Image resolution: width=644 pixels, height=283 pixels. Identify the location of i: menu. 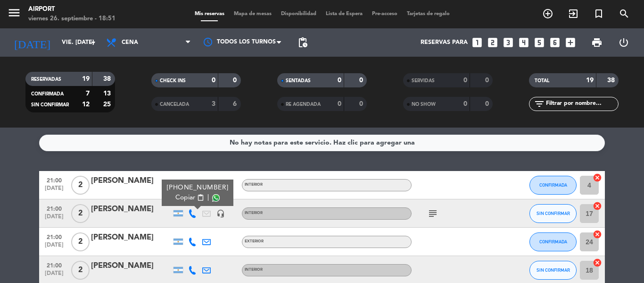
(14, 13).